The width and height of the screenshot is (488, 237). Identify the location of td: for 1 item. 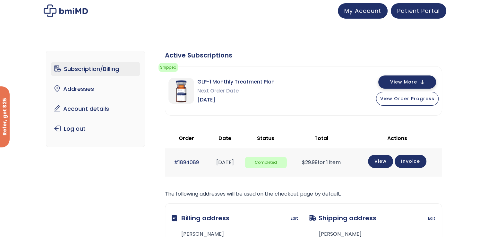
(321, 162).